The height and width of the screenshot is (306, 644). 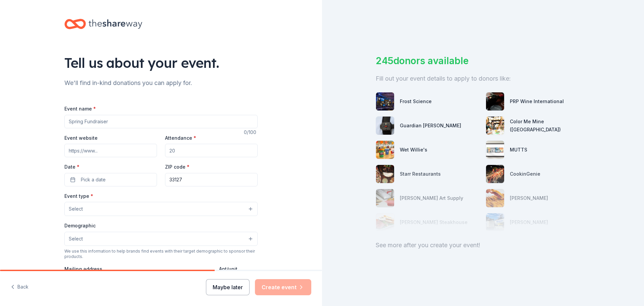 What do you see at coordinates (385, 150) in the screenshot?
I see `img: photo for Wet Willie's` at bounding box center [385, 150].